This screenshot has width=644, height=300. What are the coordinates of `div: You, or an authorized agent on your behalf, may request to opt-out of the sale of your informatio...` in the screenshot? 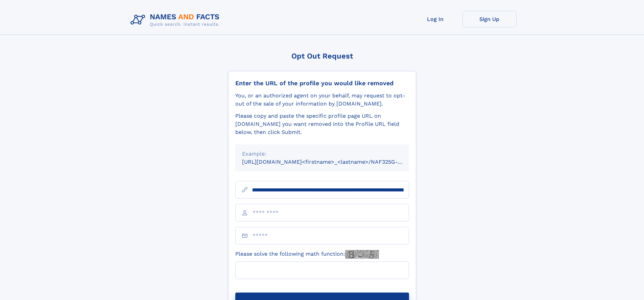 It's located at (322, 99).